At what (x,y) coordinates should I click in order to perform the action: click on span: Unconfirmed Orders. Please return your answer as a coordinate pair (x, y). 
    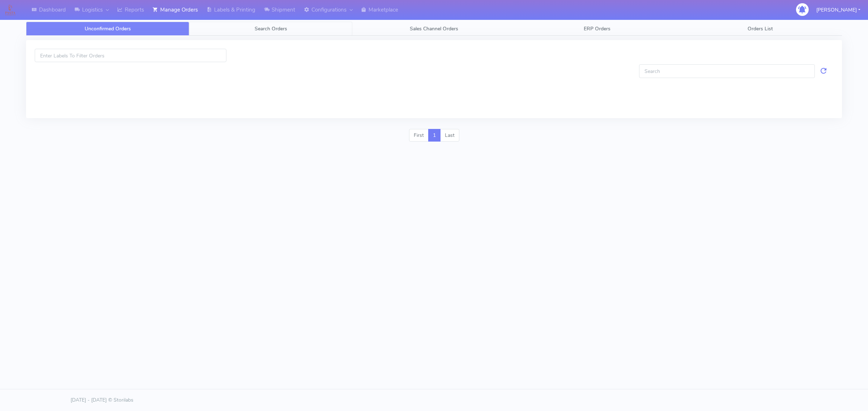
    Looking at the image, I should click on (108, 29).